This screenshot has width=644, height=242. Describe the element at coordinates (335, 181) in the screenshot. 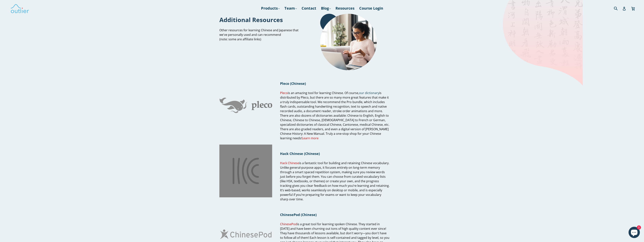

I see `span: is a fantastic tool for building and retaining Chinese vocabulary. Unlike general-purpose apps, i...` at that location.